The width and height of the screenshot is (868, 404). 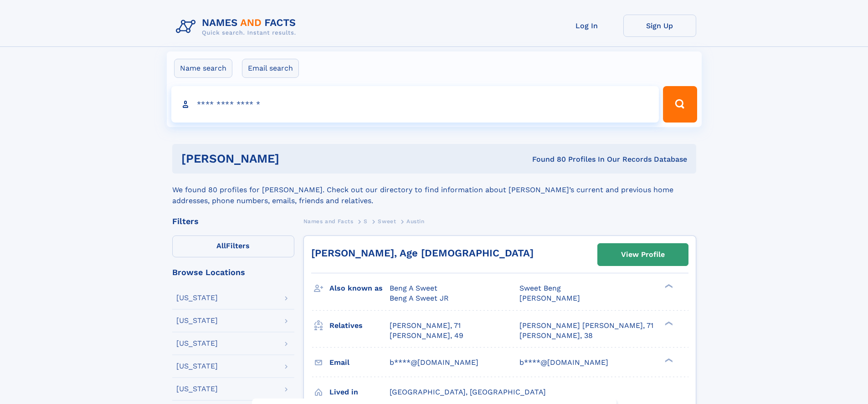 I want to click on span: Sweet Beng, so click(x=540, y=288).